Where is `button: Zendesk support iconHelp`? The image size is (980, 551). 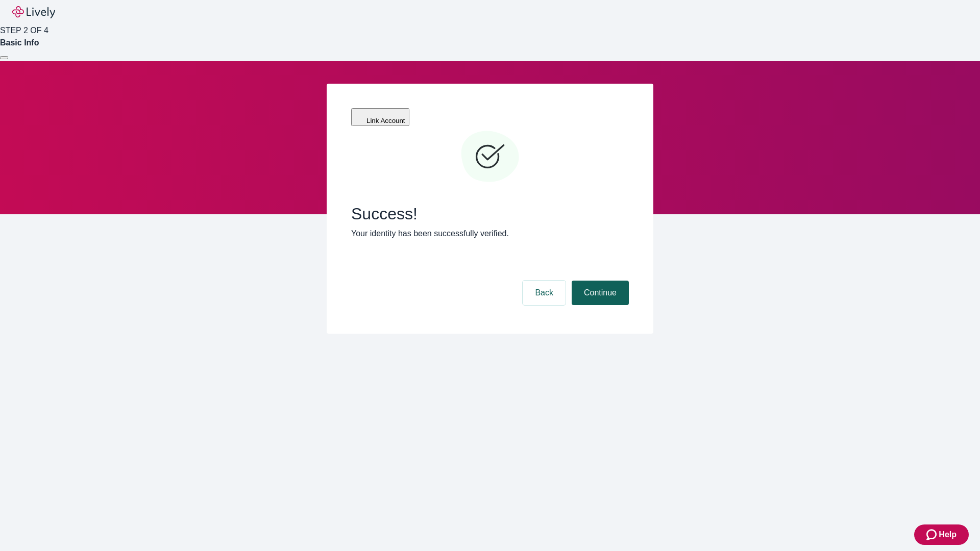
button: Zendesk support iconHelp is located at coordinates (941, 534).